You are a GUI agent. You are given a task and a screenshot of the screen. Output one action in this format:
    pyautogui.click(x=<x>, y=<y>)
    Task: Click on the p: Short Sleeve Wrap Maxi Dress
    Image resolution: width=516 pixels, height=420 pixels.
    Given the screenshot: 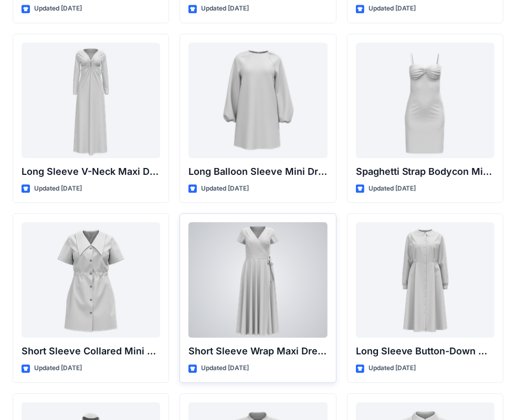 What is the action you would take?
    pyautogui.click(x=258, y=351)
    